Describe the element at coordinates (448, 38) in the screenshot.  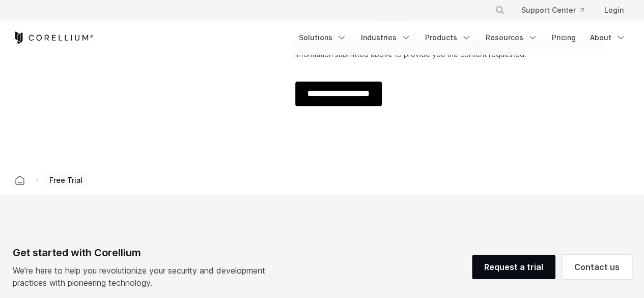
I see `a: Products` at that location.